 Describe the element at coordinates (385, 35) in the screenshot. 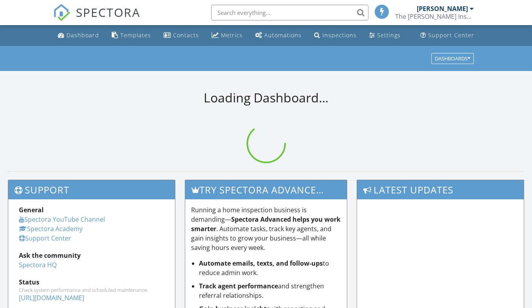

I see `a: Settings` at that location.